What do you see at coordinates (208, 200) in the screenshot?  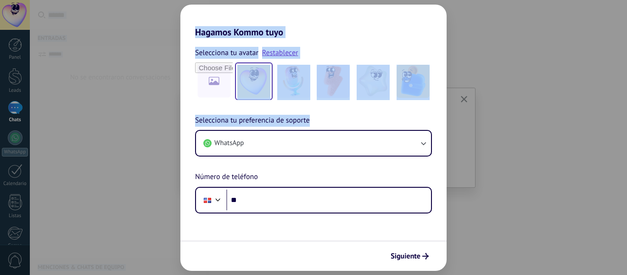 I see `div: Dominican Republic: + 1` at bounding box center [208, 200].